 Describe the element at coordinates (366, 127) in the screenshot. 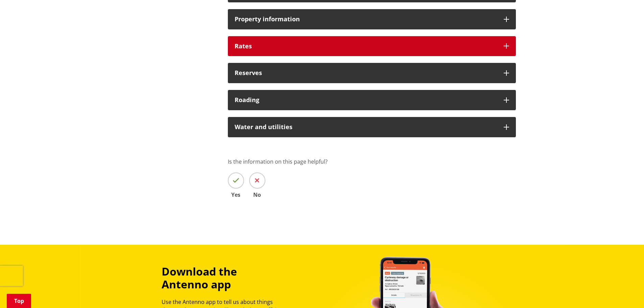

I see `h3: Water and utilities` at that location.